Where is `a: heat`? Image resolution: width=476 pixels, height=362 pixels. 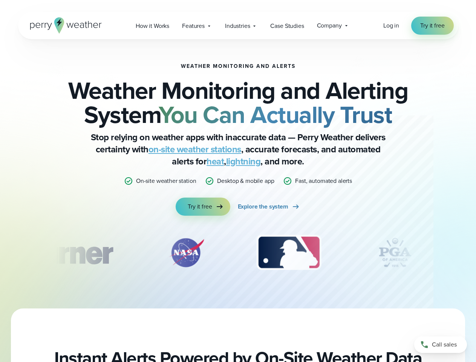 a: heat is located at coordinates (215, 161).